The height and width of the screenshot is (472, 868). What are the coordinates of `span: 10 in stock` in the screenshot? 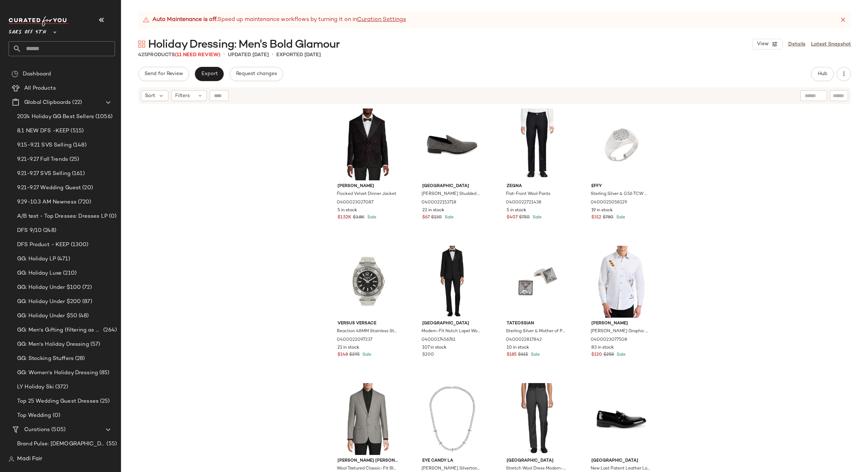 It's located at (517, 348).